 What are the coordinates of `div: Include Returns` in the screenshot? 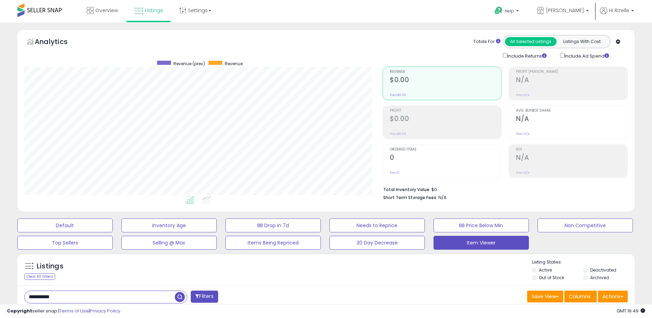 It's located at (526, 55).